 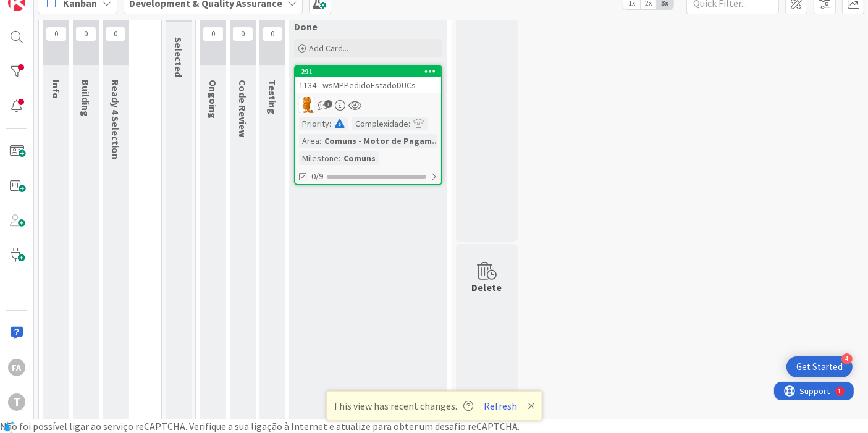 What do you see at coordinates (403, 406) in the screenshot?
I see `span: This view has recent changes.` at bounding box center [403, 406].